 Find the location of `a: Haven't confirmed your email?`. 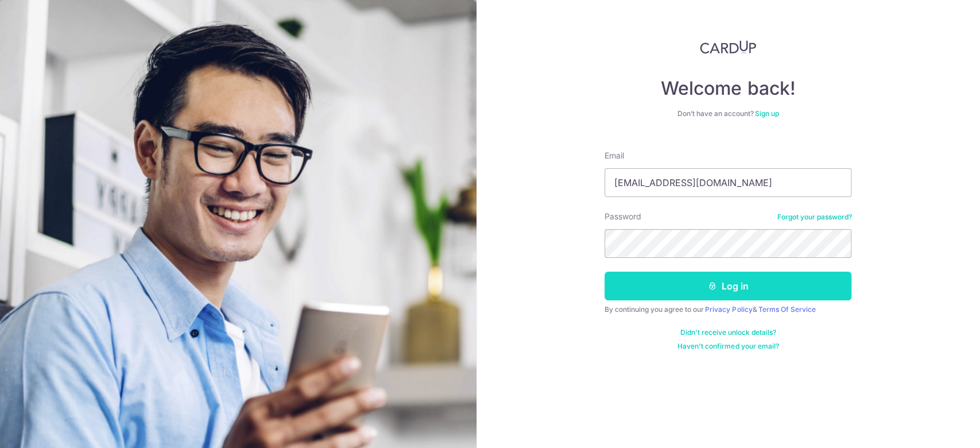

a: Haven't confirmed your email? is located at coordinates (728, 346).